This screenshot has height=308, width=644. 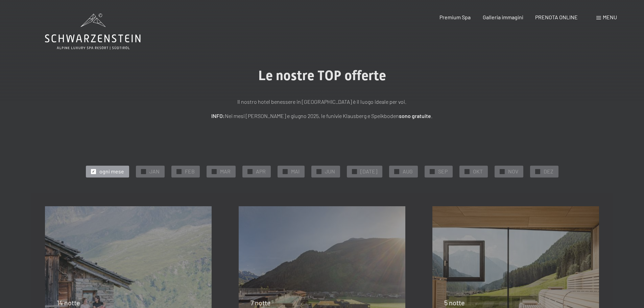 I want to click on span: Galleria immagini, so click(x=503, y=17).